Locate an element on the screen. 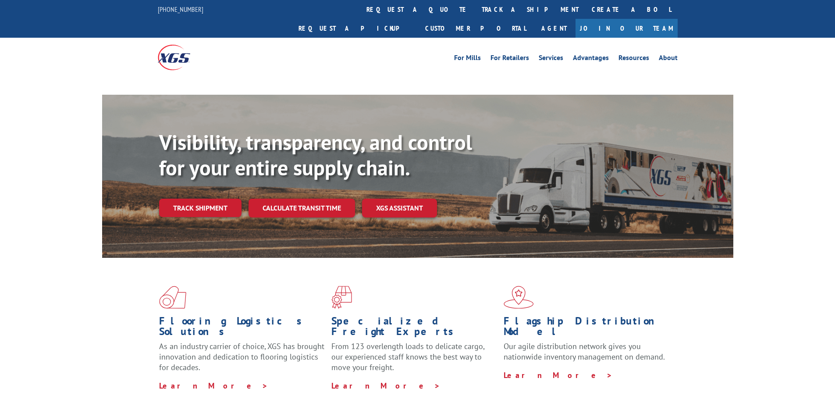 This screenshot has height=403, width=835. a: Track shipment is located at coordinates (200, 208).